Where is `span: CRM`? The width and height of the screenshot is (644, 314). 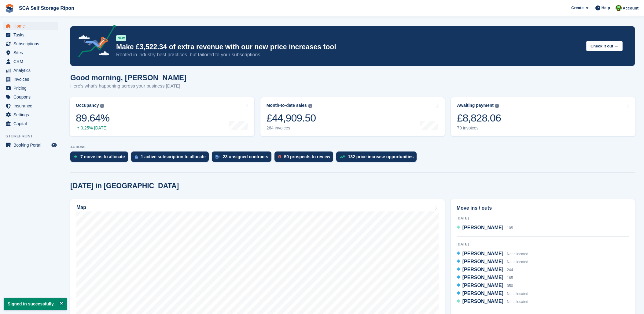
span: CRM is located at coordinates (32, 61).